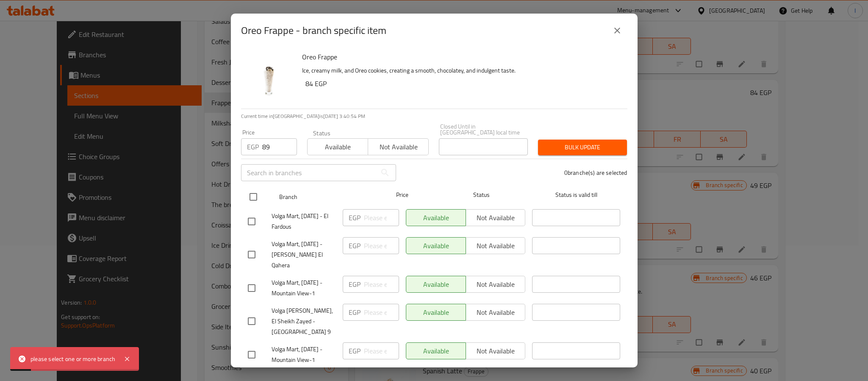  What do you see at coordinates (596, 173) in the screenshot?
I see `p: 0 branche(s) are selected` at bounding box center [596, 173].